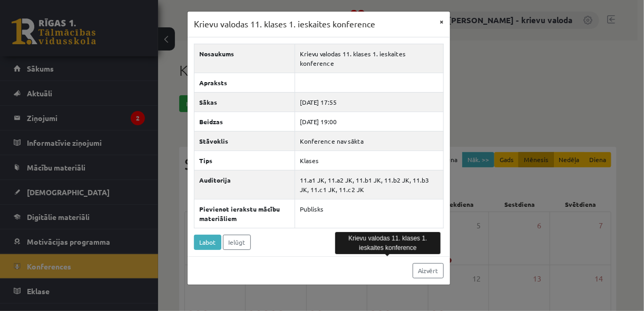  I want to click on th: Beidzas, so click(244, 121).